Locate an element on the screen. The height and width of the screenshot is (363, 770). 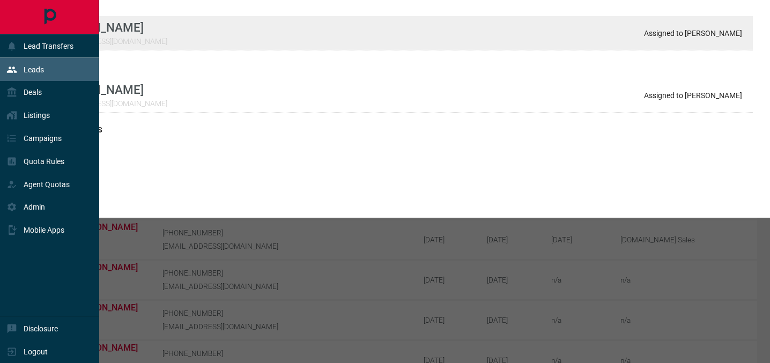
h3: phone matches is located at coordinates (397, 130).